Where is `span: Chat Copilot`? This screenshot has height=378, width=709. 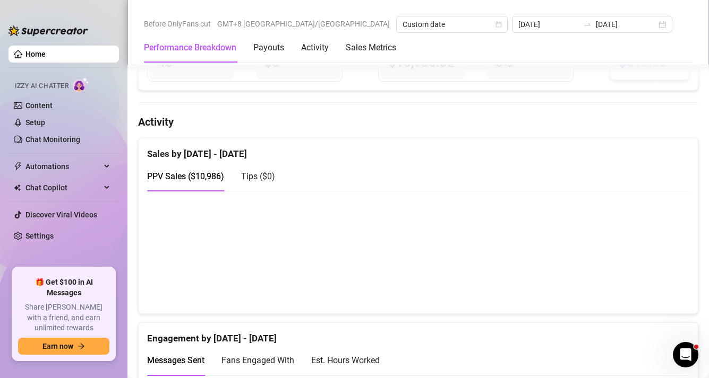
span: Chat Copilot is located at coordinates (63, 188).